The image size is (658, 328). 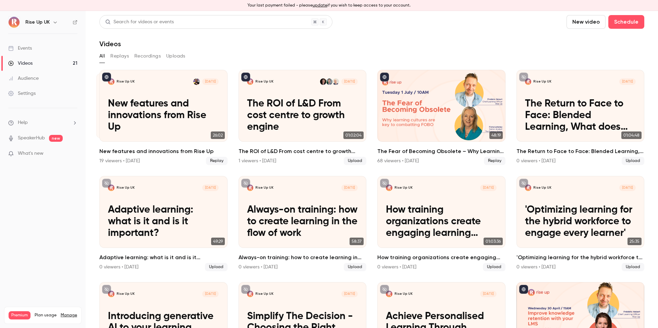 What do you see at coordinates (580, 258) in the screenshot?
I see `h2: 'Optimizing learning for the hybrid workforce to engage every learner'` at bounding box center [580, 258].